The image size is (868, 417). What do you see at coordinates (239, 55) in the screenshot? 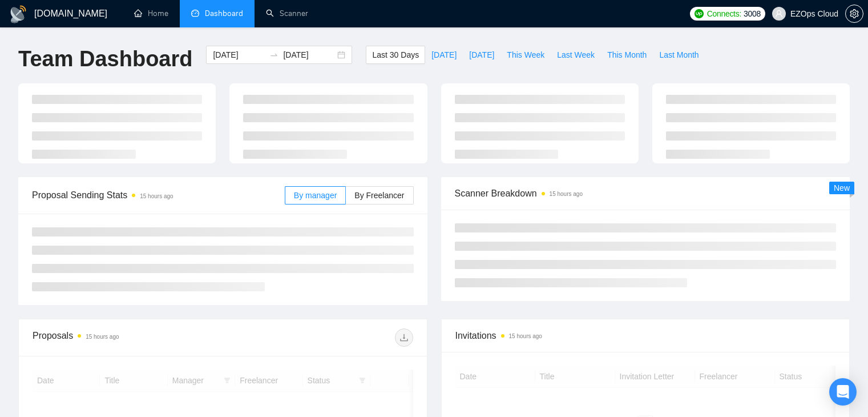
I see `input: Start date` at bounding box center [239, 55].